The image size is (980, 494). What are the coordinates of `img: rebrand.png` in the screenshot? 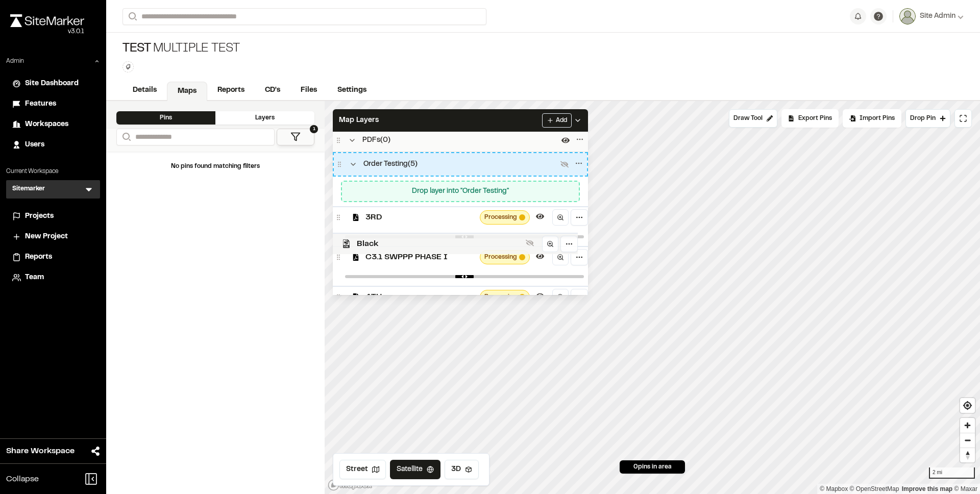 It's located at (47, 21).